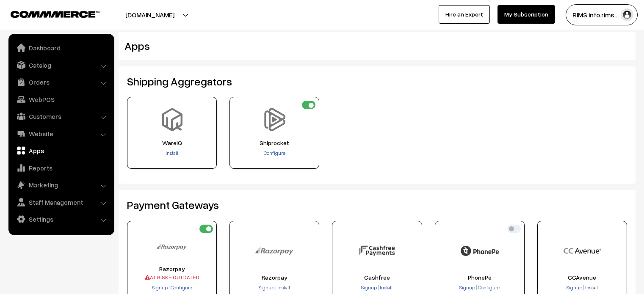 This screenshot has height=294, width=644. I want to click on button: RIMS info.rims…, so click(602, 15).